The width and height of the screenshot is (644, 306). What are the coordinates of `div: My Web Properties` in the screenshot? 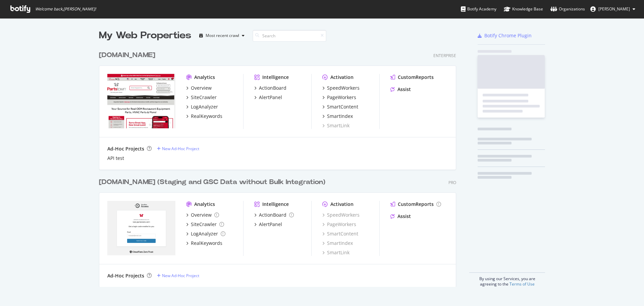 It's located at (145, 36).